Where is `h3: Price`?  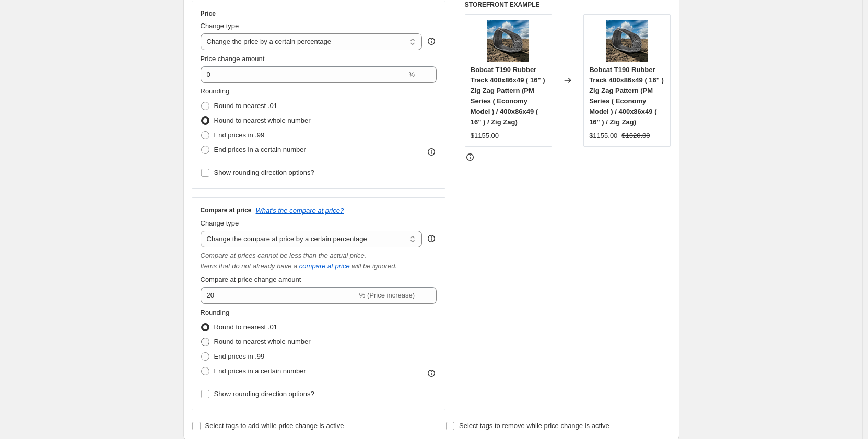 h3: Price is located at coordinates (208, 13).